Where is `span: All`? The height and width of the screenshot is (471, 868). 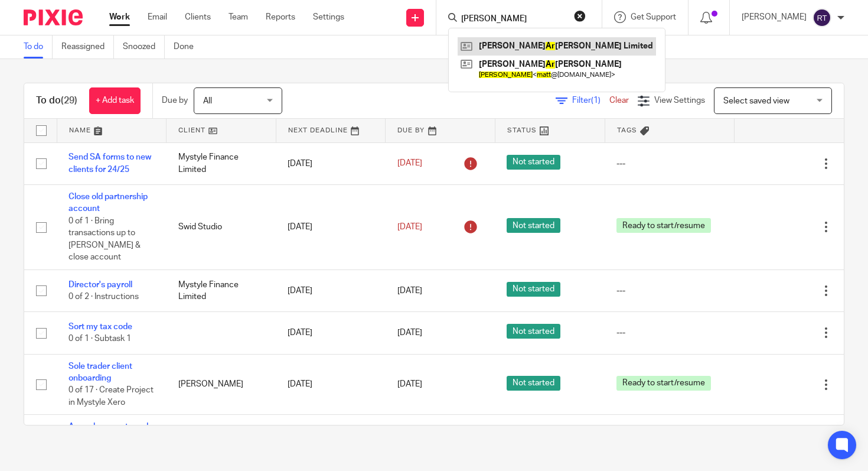 span: All is located at coordinates (207, 101).